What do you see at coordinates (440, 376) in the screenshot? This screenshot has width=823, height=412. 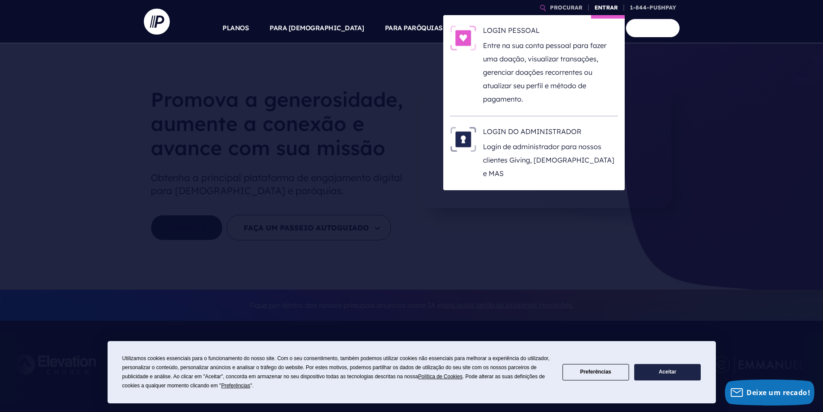 I see `span: Política de Cookies` at bounding box center [440, 376].